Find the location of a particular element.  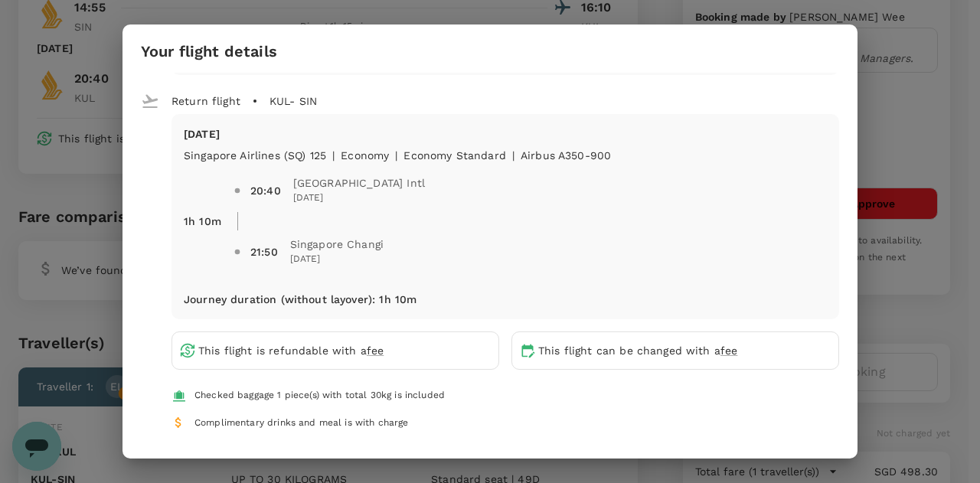

div: Complimentary drinks and meal is with charge is located at coordinates (302, 423).